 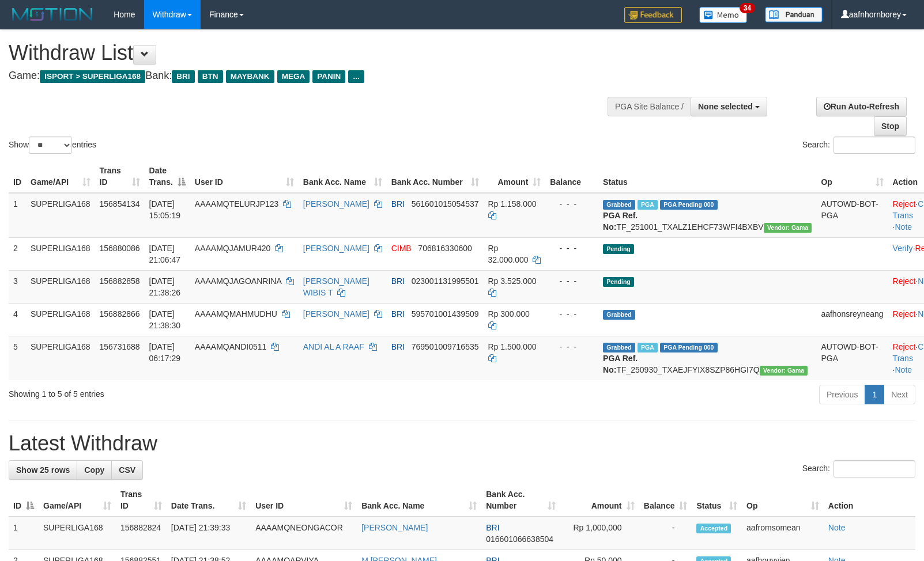 I want to click on span: MEGA, so click(x=294, y=77).